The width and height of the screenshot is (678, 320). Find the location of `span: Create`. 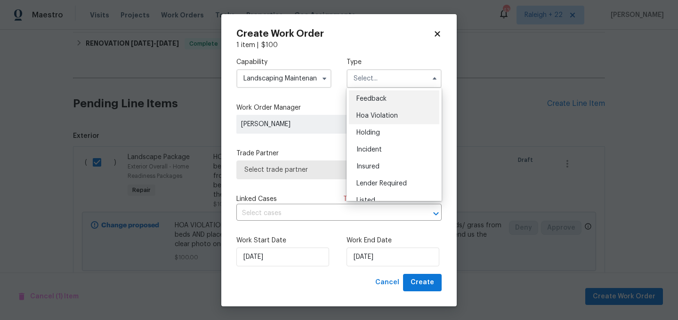

span: Create is located at coordinates (422, 283).